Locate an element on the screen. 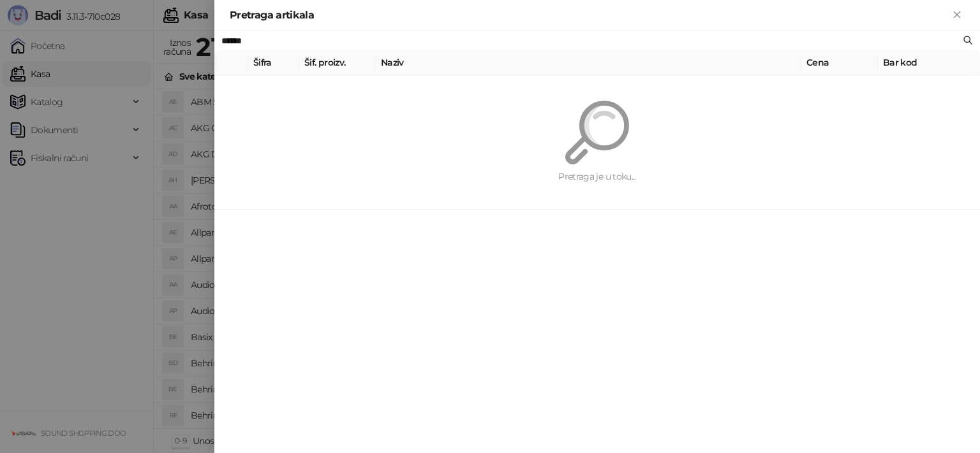  div: Pretraga artikala is located at coordinates (589, 16).